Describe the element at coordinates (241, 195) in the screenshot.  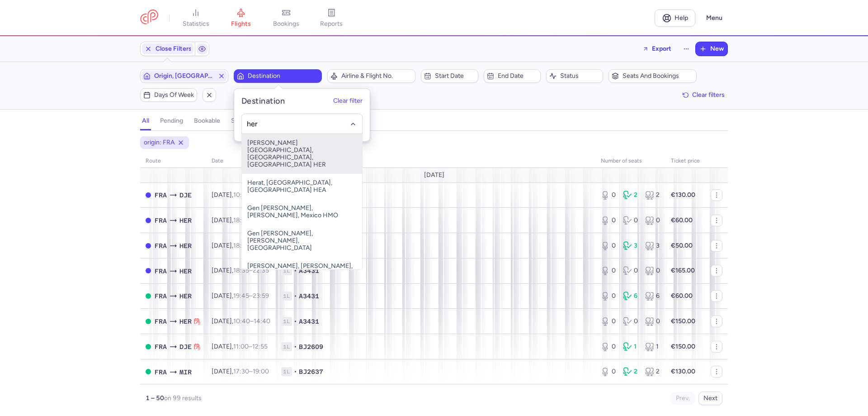
I see `time: 10:40` at that location.